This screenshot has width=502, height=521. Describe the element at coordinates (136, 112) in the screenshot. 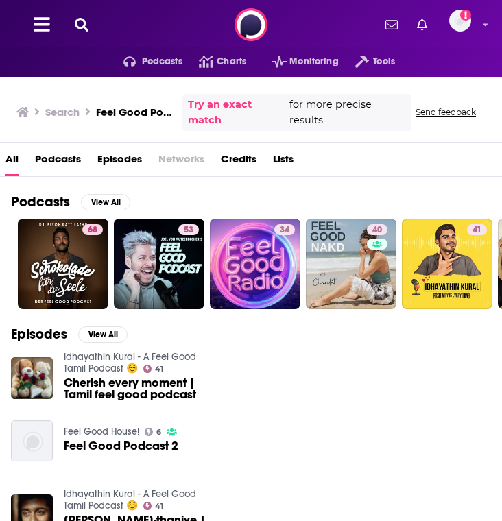

I see `h3: Feel Good Podcast` at that location.